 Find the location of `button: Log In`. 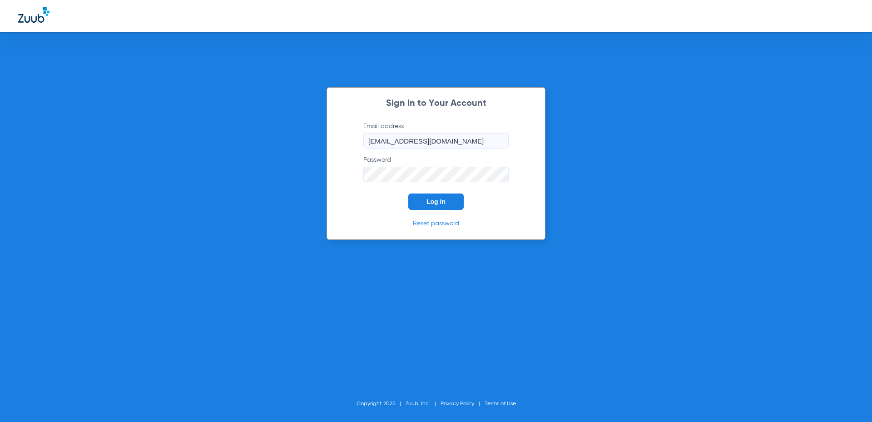

button: Log In is located at coordinates (436, 202).